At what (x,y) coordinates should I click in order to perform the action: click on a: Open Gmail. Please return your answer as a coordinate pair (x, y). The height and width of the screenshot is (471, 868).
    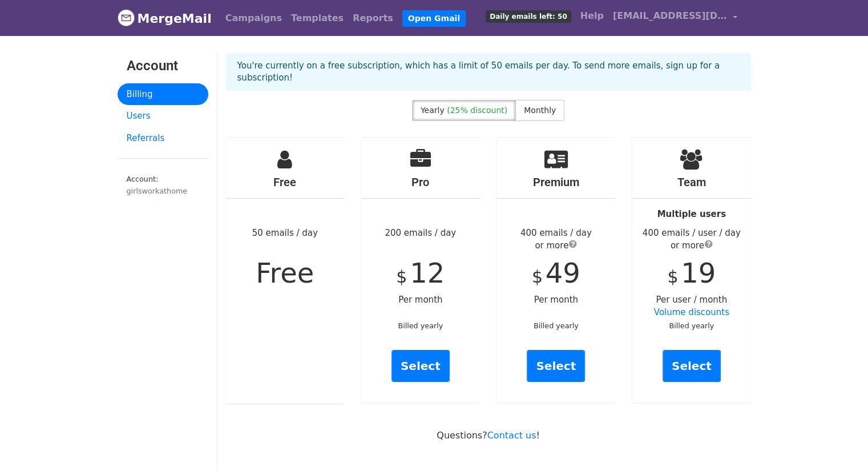
    Looking at the image, I should click on (434, 18).